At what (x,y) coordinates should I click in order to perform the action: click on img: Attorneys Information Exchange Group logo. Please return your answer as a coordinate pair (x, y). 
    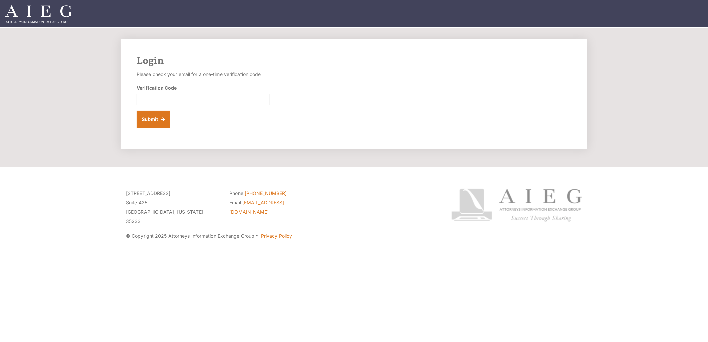
    Looking at the image, I should click on (516, 205).